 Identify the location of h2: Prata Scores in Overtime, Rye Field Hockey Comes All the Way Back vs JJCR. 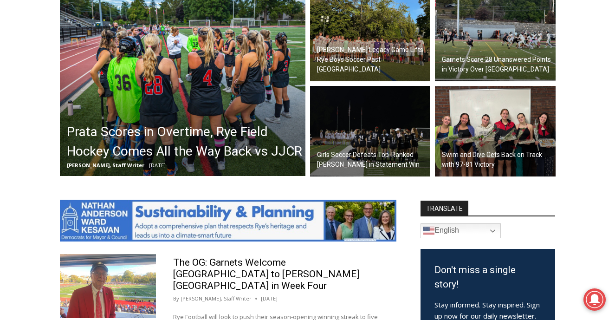
(185, 142).